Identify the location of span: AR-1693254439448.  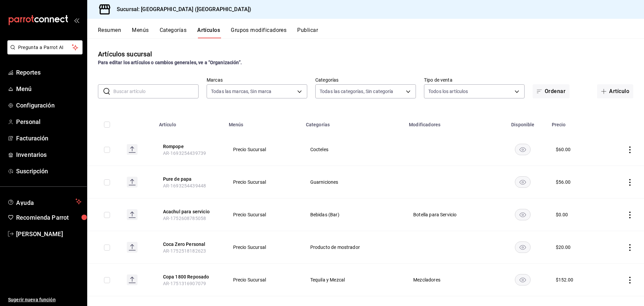
(184, 186).